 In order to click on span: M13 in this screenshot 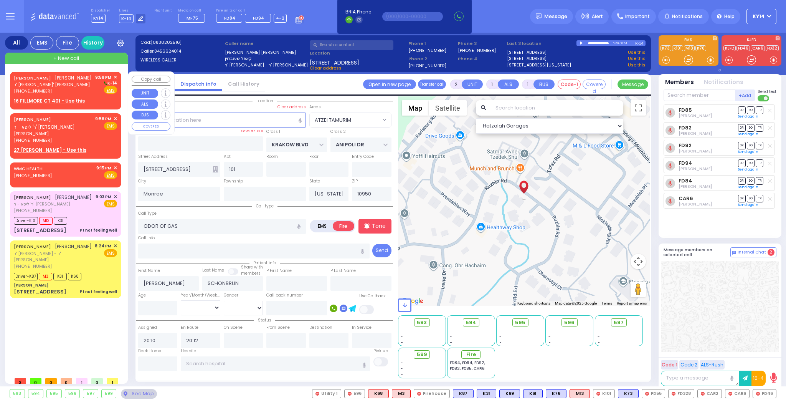, I will do `click(46, 221)`.